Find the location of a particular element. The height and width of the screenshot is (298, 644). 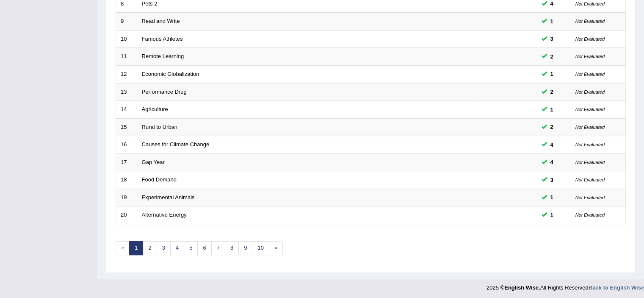

td: 20 is located at coordinates (126, 215).